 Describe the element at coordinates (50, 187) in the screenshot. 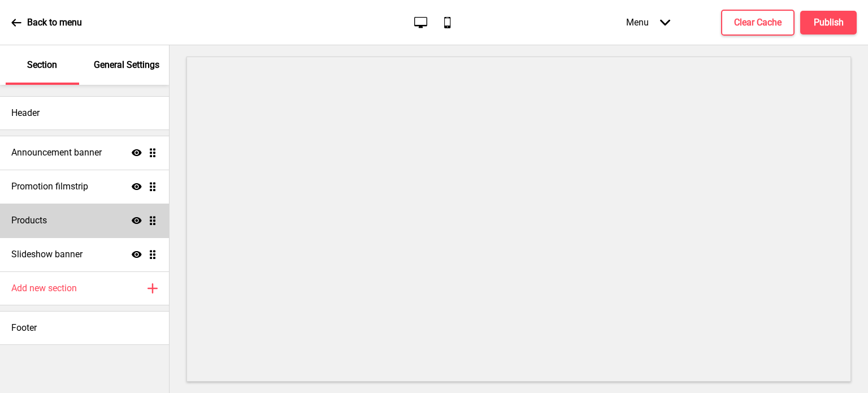

I see `h4: Promotion filmstrip` at that location.